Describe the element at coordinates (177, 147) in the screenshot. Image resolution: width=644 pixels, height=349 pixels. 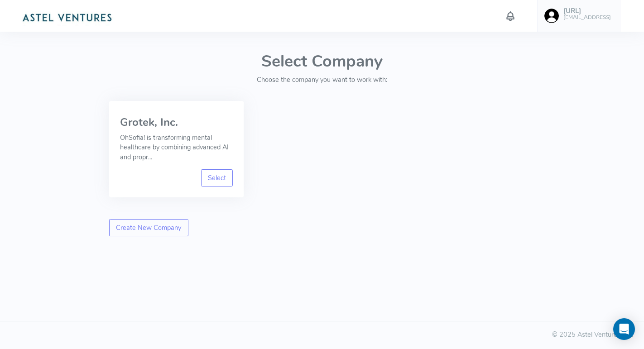
I see `p: OhSofia! is transforming mental healthcare by combining advanced AI and propr...` at that location.